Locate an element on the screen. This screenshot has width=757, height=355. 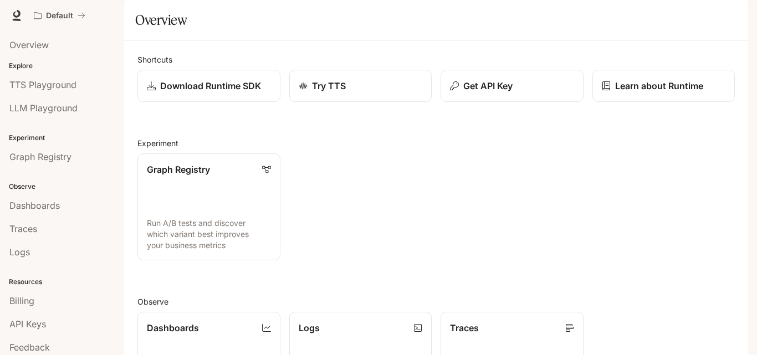
p: Traces is located at coordinates (464, 328).